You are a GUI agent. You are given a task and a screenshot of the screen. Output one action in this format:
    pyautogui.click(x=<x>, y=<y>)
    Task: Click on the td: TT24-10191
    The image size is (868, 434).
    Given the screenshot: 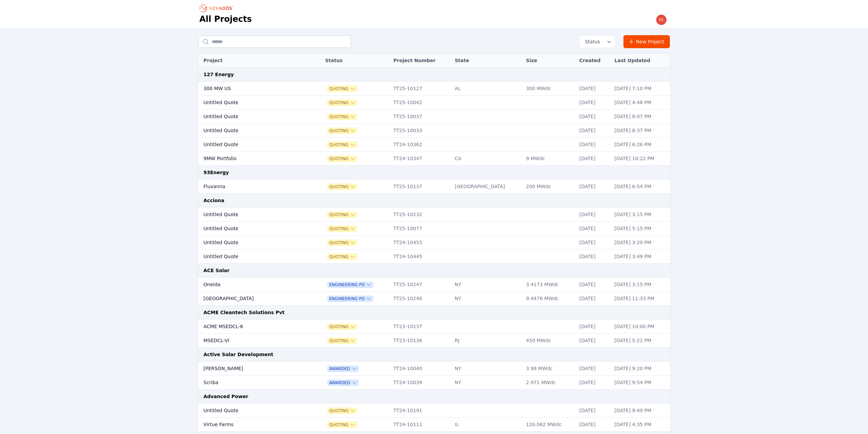 What is the action you would take?
    pyautogui.click(x=421, y=410)
    